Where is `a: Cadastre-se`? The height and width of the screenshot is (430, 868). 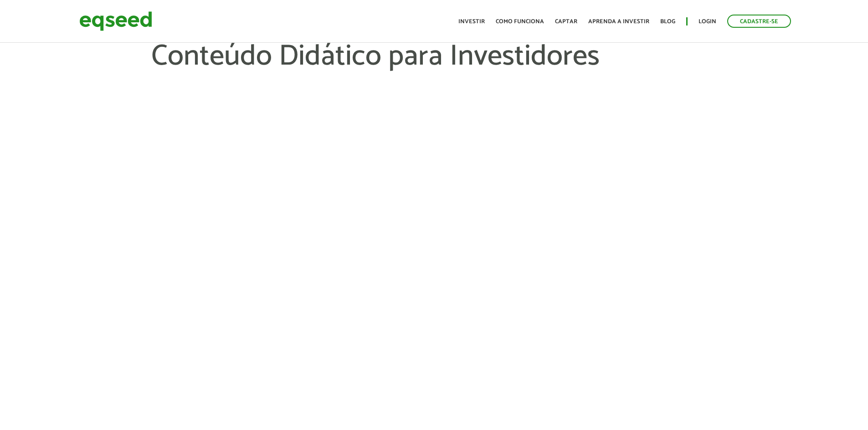 a: Cadastre-se is located at coordinates (759, 21).